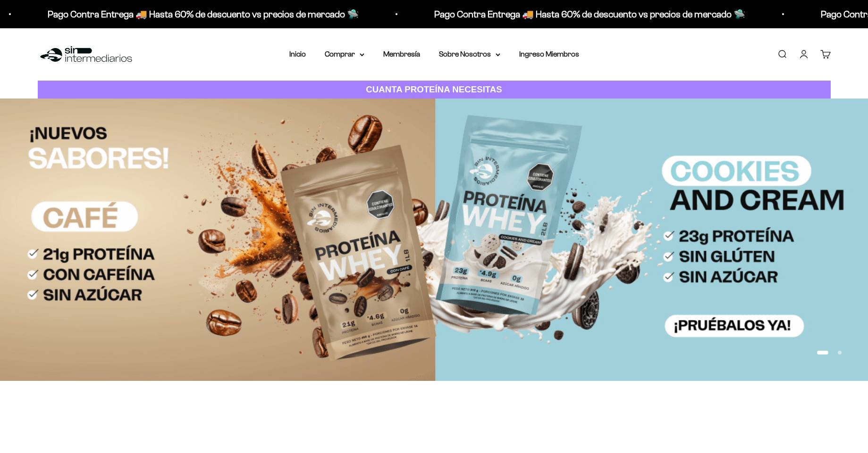  Describe the element at coordinates (402, 54) in the screenshot. I see `a: Membresía` at that location.